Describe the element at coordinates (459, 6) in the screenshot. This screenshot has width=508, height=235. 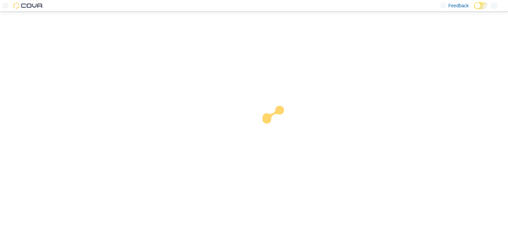
I see `span: Feedback` at that location.